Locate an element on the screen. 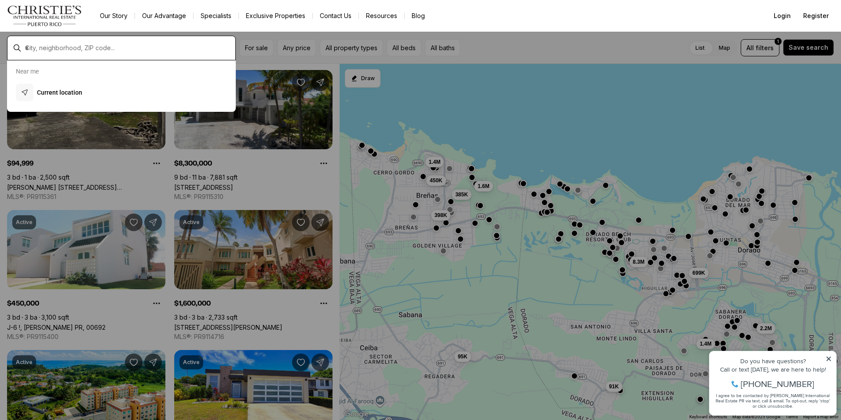  span: Login is located at coordinates (782, 16).